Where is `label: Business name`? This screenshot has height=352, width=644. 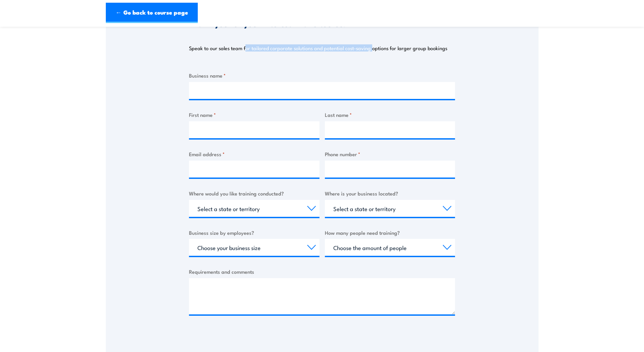
label: Business name is located at coordinates (322, 76).